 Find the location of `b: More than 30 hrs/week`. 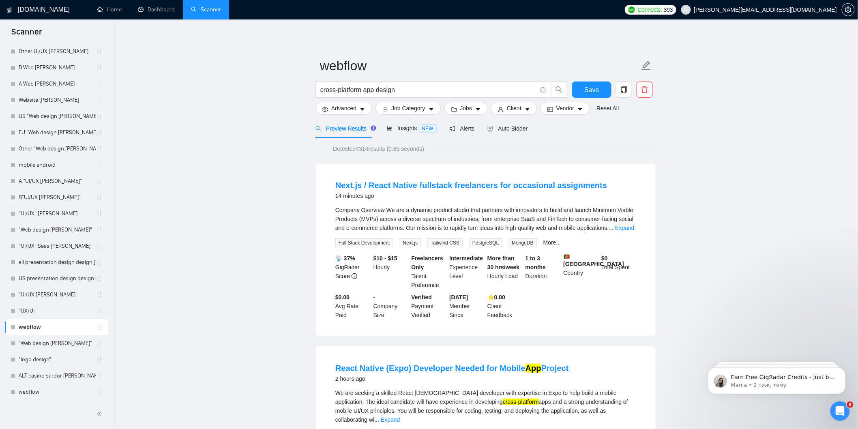

b: More than 30 hrs/week is located at coordinates (503, 263).